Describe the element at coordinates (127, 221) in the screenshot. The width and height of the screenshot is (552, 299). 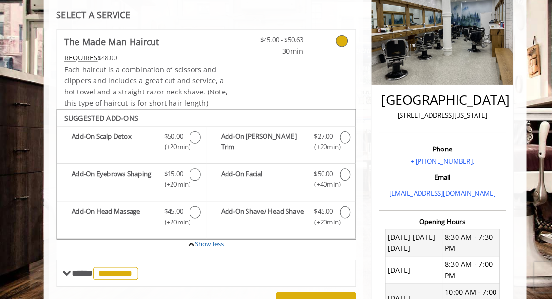
I see `label: Add-On Head Massage` at that location.